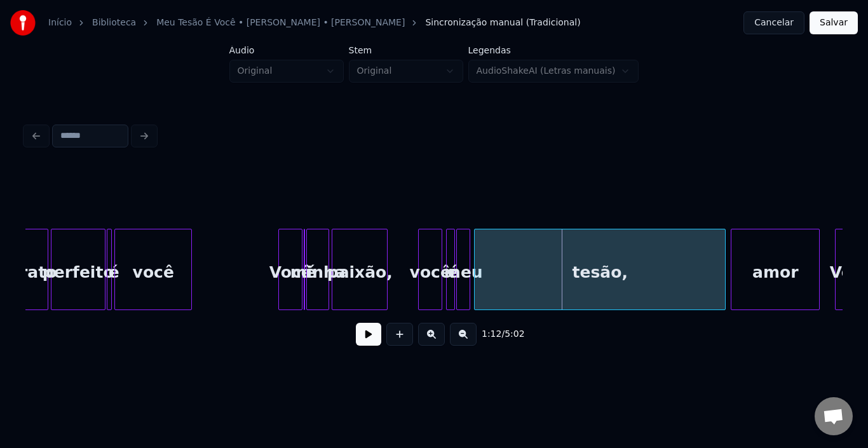 This screenshot has height=448, width=868. What do you see at coordinates (59, 23) in the screenshot?
I see `a: Início` at bounding box center [59, 23].